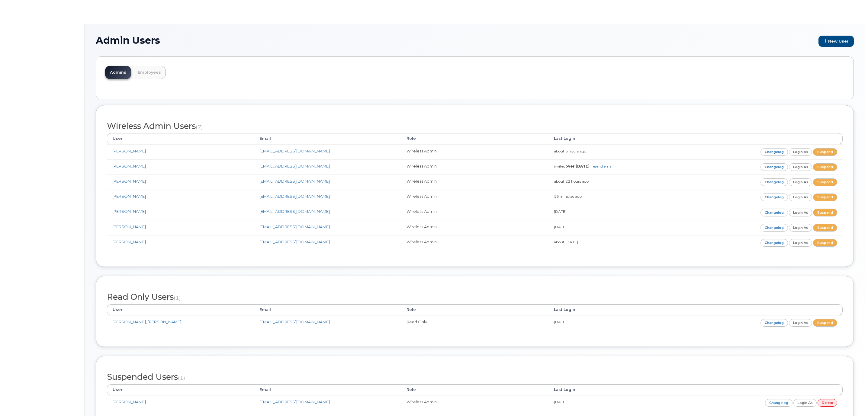 This screenshot has width=868, height=416. I want to click on small: about 22 hours ago, so click(571, 181).